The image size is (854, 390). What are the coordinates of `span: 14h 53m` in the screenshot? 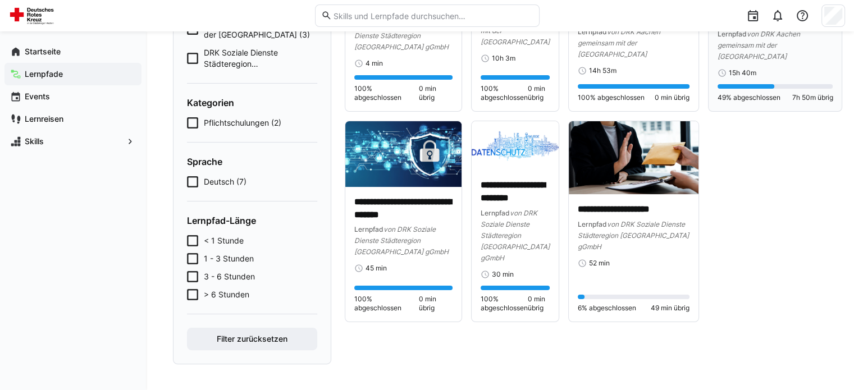 It's located at (602, 71).